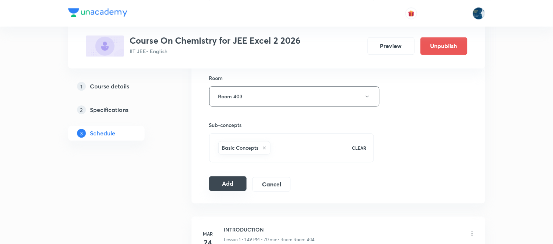 The image size is (553, 244). I want to click on h6: Basic Concepts, so click(241, 148).